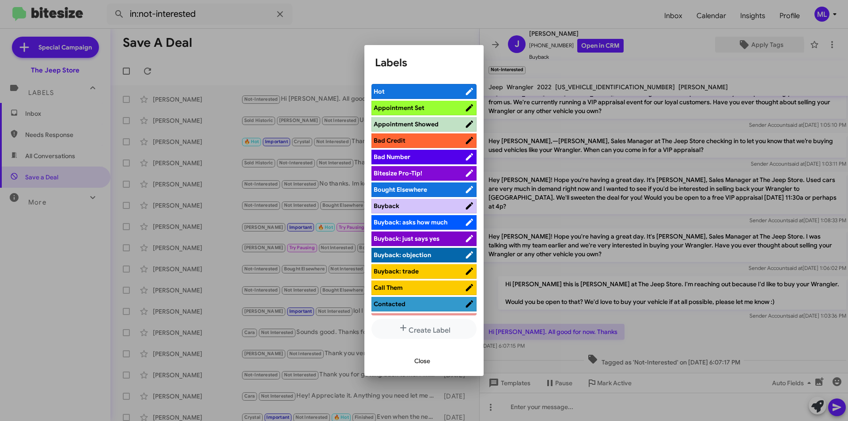  Describe the element at coordinates (396, 271) in the screenshot. I see `span: Buyback: trade` at that location.